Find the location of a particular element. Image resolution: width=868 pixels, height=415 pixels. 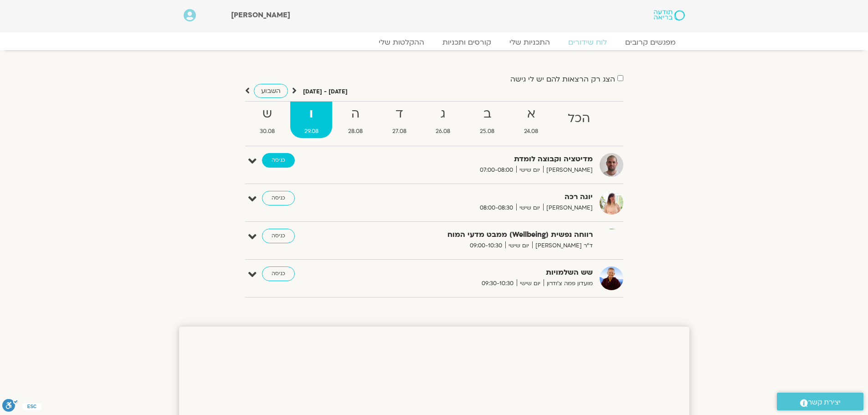

a: ב25.08 is located at coordinates (487, 120).